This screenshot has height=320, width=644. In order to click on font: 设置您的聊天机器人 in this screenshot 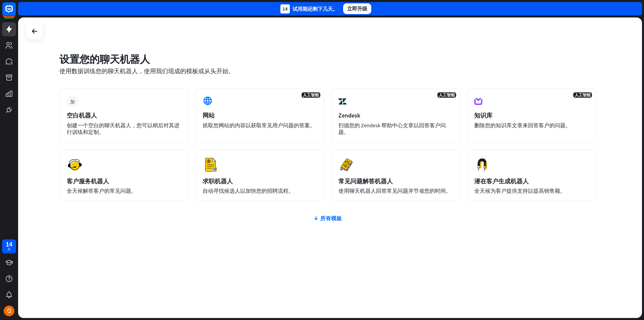, I will do `click(105, 59)`.